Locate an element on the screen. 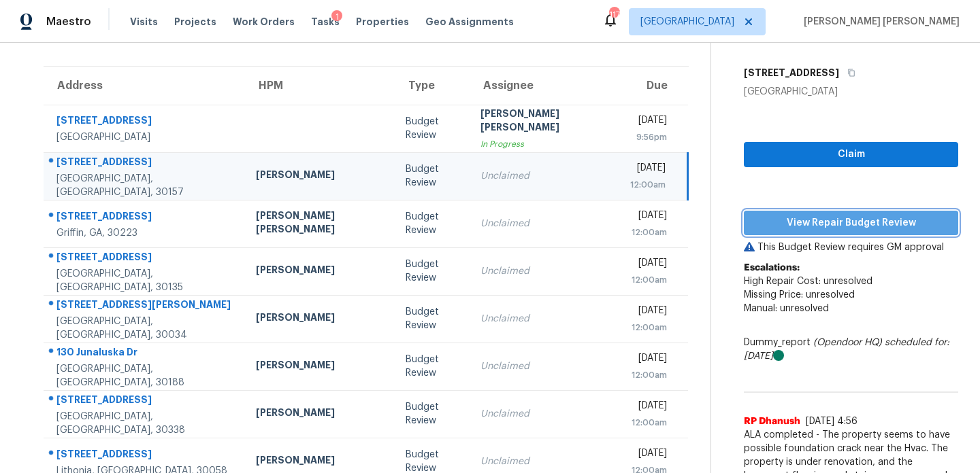 This screenshot has width=980, height=473. b: Escalations: is located at coordinates (772, 268).